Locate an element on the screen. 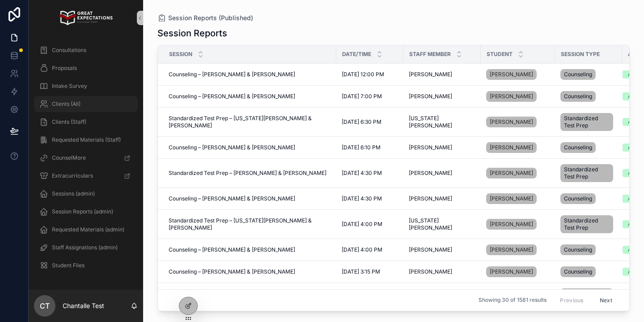  a: Proposals is located at coordinates (86, 68).